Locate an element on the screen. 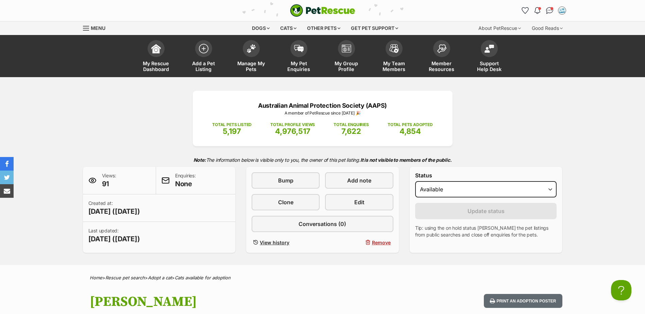 The width and height of the screenshot is (645, 314). p: TOTAL PETS LISTED is located at coordinates (232, 125).